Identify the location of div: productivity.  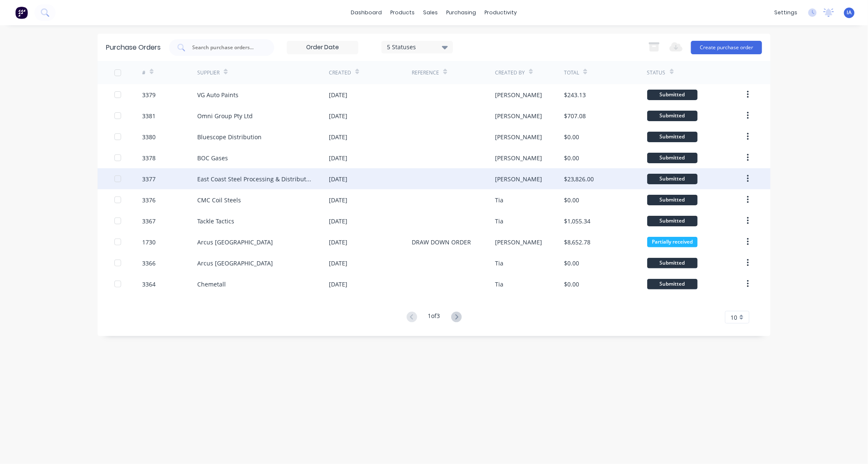
(501, 13).